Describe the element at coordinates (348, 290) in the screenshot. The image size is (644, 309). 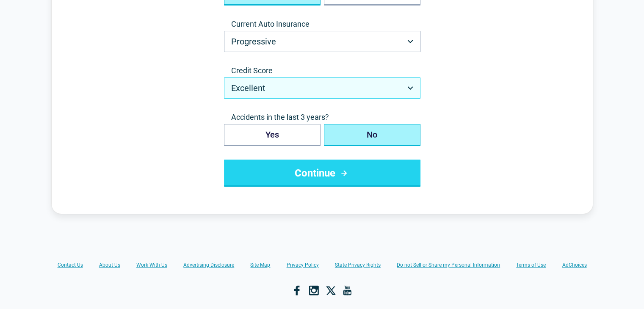
I see `a: YouTube` at that location.